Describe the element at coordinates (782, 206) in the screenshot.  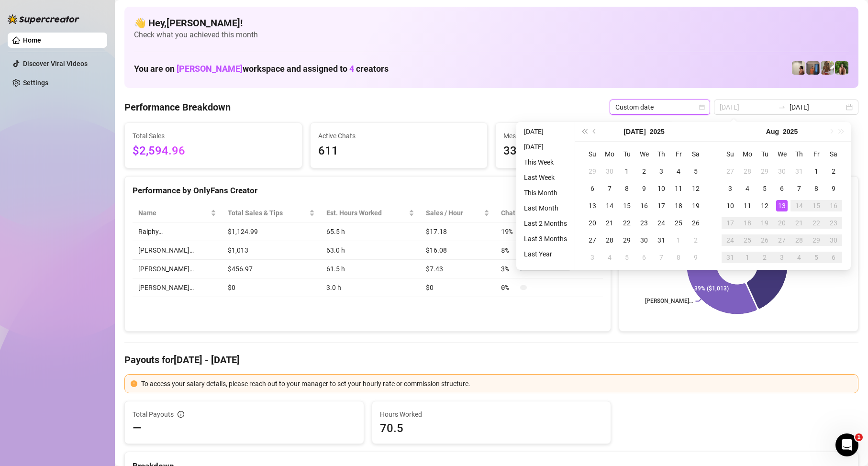
I see `td: 2025-08-13` at that location.